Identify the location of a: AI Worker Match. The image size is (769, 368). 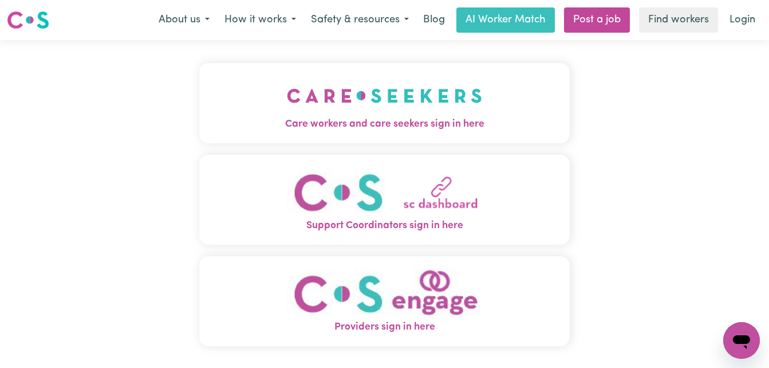
(506, 20).